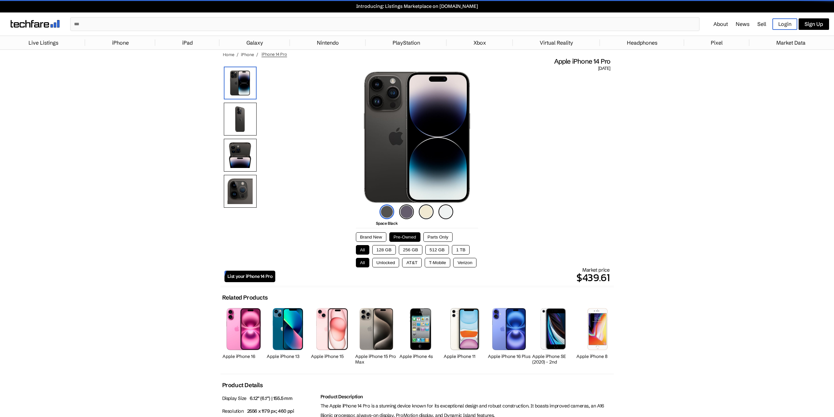 The width and height of the screenshot is (834, 417). I want to click on img: Both, so click(240, 155).